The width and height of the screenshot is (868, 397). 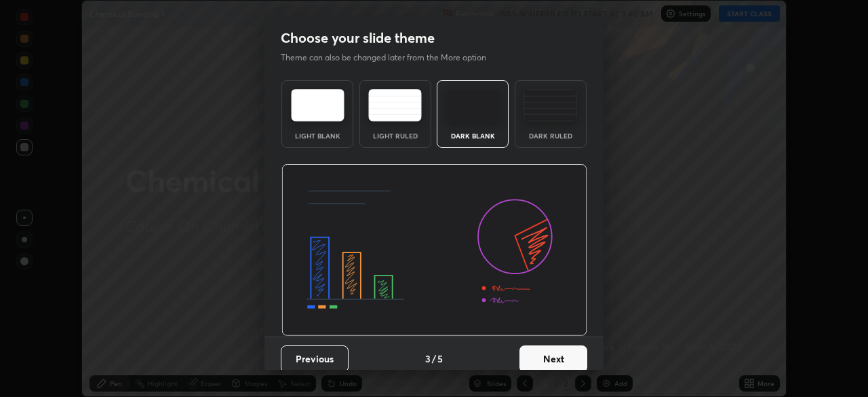 What do you see at coordinates (315, 359) in the screenshot?
I see `button: Previous` at bounding box center [315, 359].